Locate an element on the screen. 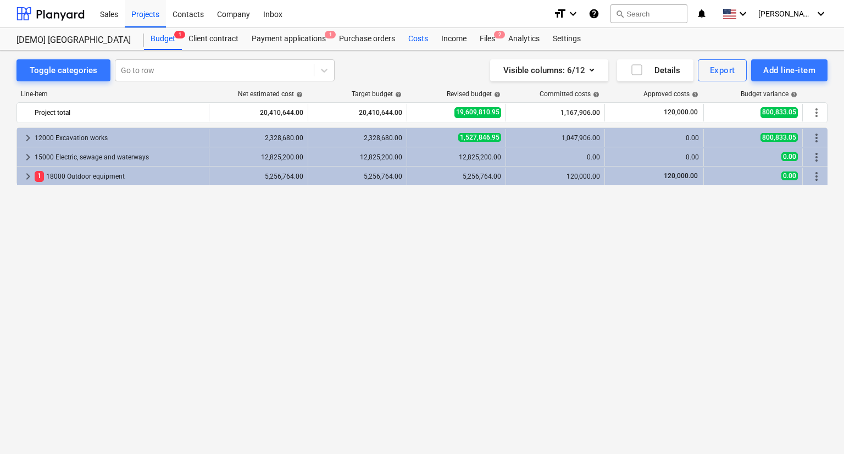 The height and width of the screenshot is (454, 844). button: Export is located at coordinates (722, 70).